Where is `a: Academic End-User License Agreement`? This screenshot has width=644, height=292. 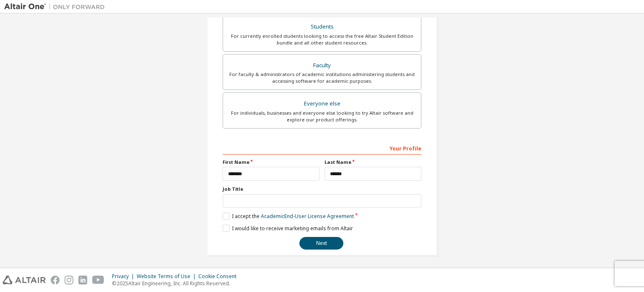 a: Academic End-User License Agreement is located at coordinates (307, 216).